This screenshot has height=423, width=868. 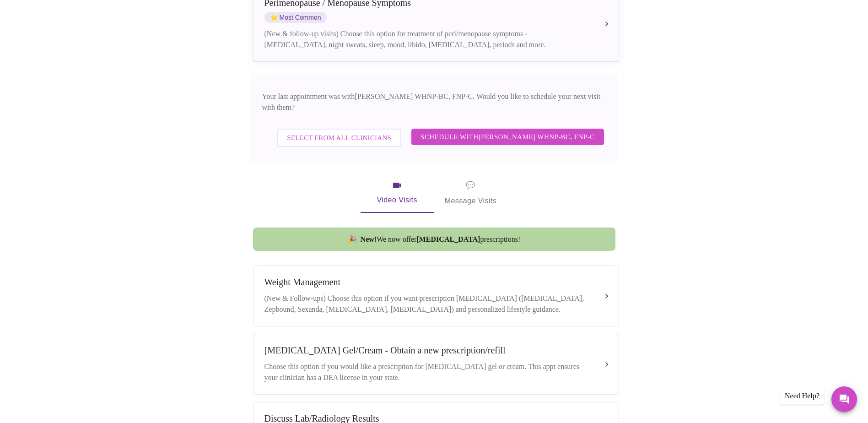 I want to click on span: Select from All Clinicians, so click(x=339, y=138).